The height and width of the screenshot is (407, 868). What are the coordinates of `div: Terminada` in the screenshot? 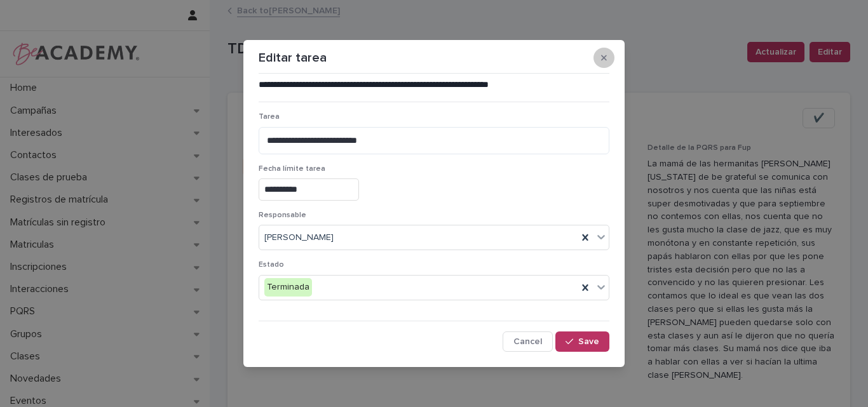 It's located at (288, 287).